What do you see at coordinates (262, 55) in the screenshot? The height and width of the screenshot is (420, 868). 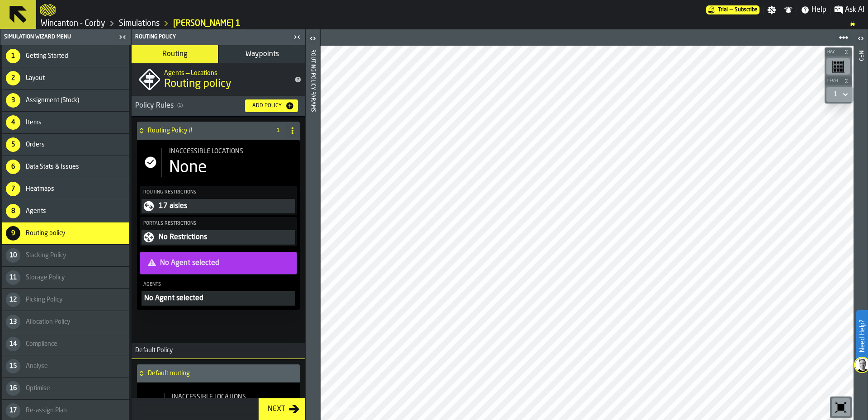 I see `span: Waypoints` at bounding box center [262, 55].